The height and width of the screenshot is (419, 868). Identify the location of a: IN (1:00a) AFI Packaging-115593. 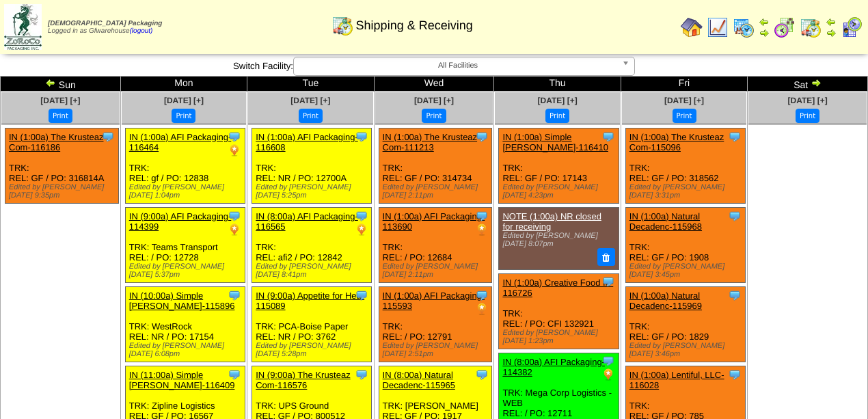
(434, 301).